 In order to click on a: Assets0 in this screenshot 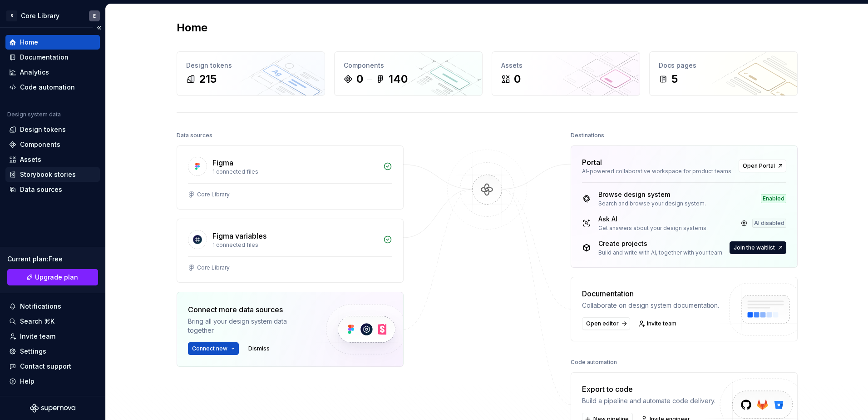, I will do `click(566, 74)`.